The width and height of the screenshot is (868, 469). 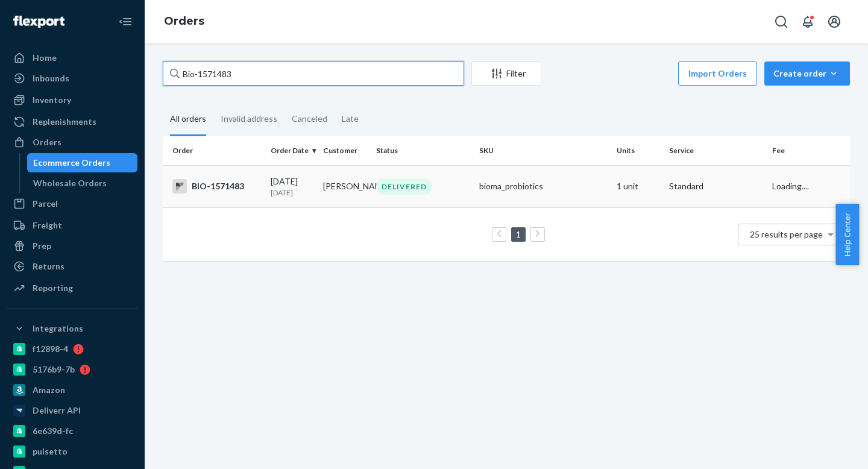 What do you see at coordinates (73, 122) in the screenshot?
I see `a: Replenishments` at bounding box center [73, 122].